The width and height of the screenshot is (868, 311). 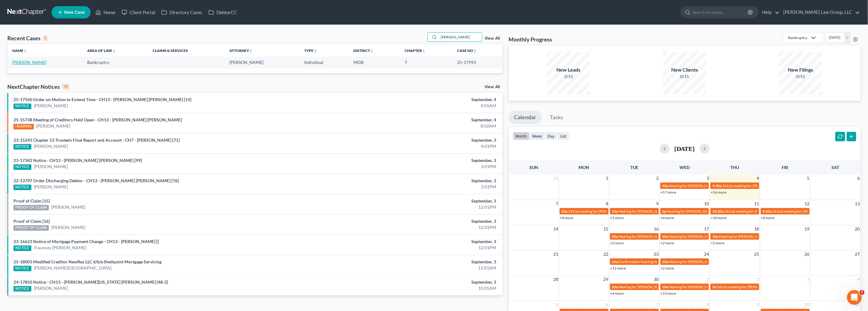 I want to click on a: Tasks, so click(x=557, y=118).